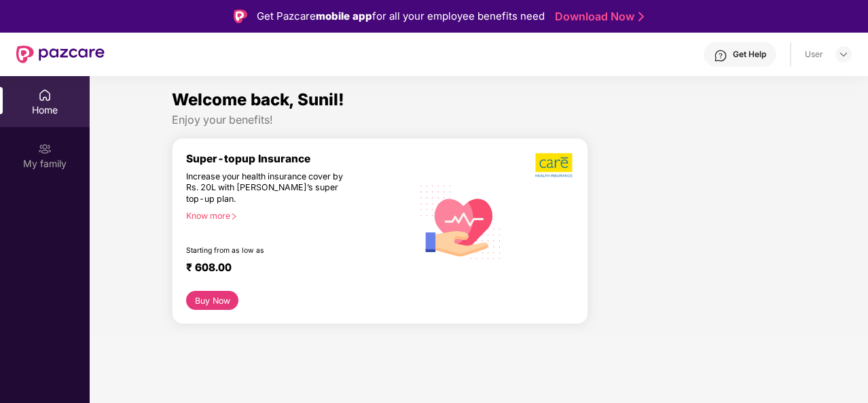  Describe the element at coordinates (479, 119) in the screenshot. I see `div: Enjoy your benefits!` at that location.